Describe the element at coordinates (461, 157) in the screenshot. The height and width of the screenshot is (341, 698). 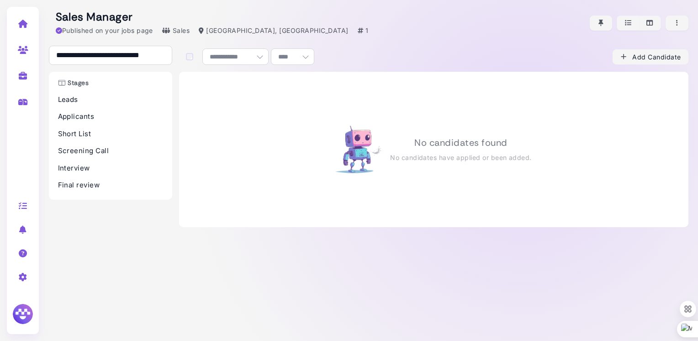
I see `p: No candidates have applied or been added.` at that location.